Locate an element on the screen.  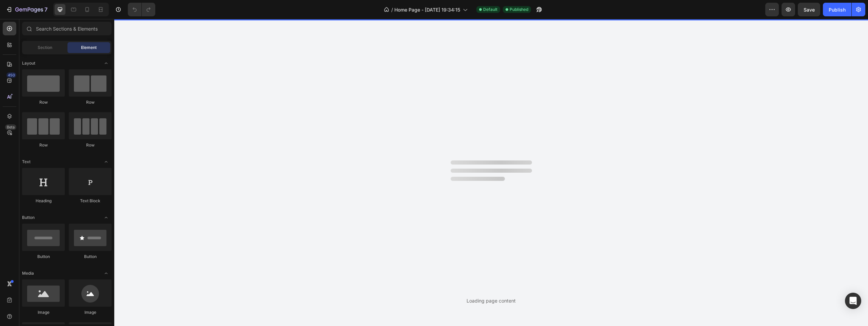
div: Heading is located at coordinates (43, 201).